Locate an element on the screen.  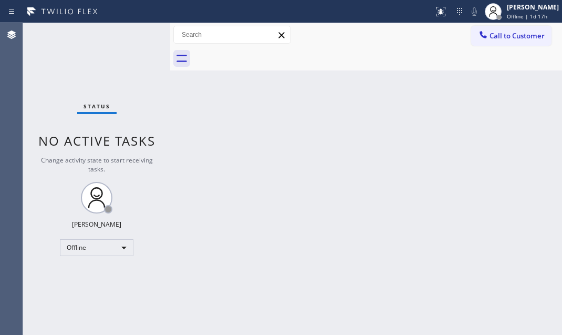
div: Offline is located at coordinates (97, 247).